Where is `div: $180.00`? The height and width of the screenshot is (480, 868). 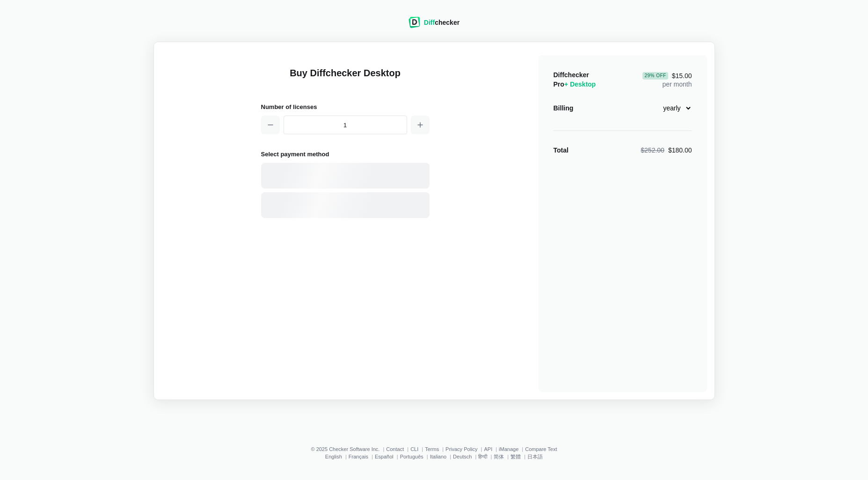 div: $180.00 is located at coordinates (666, 150).